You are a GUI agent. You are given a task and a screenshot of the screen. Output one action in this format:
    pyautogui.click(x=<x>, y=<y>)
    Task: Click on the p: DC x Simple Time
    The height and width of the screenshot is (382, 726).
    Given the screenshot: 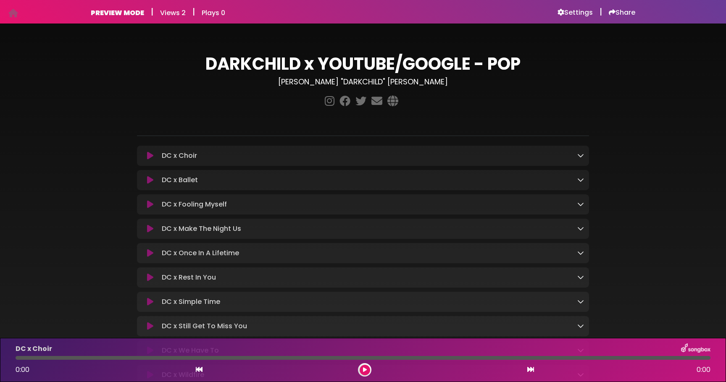 What is the action you would take?
    pyautogui.click(x=191, y=302)
    